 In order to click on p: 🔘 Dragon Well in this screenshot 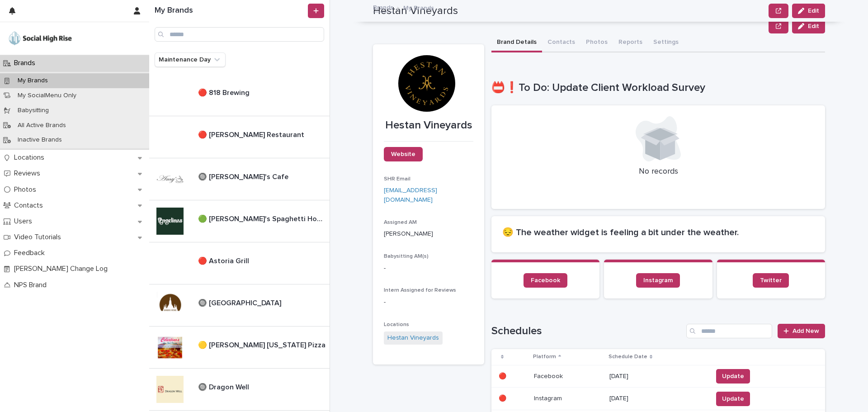, I will do `click(224, 386)`.